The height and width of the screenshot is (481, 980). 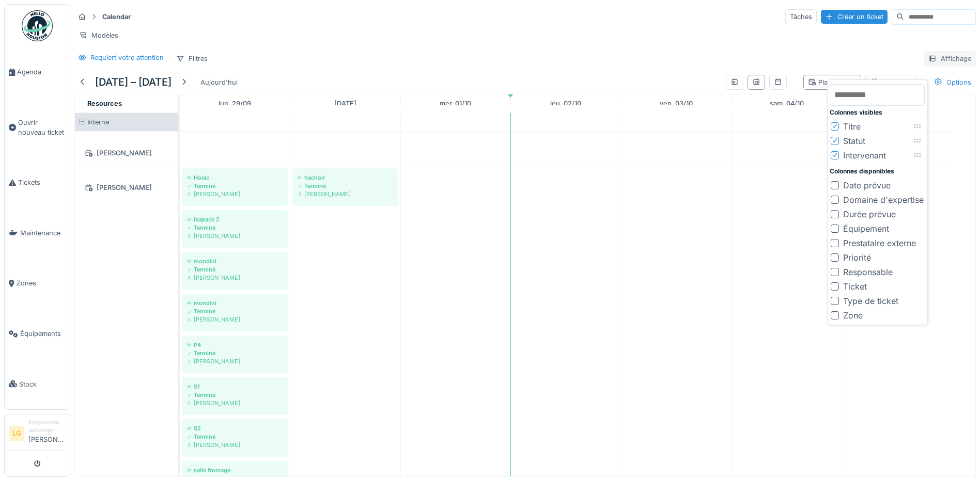 What do you see at coordinates (235, 429) in the screenshot?
I see `div: S2` at bounding box center [235, 429].